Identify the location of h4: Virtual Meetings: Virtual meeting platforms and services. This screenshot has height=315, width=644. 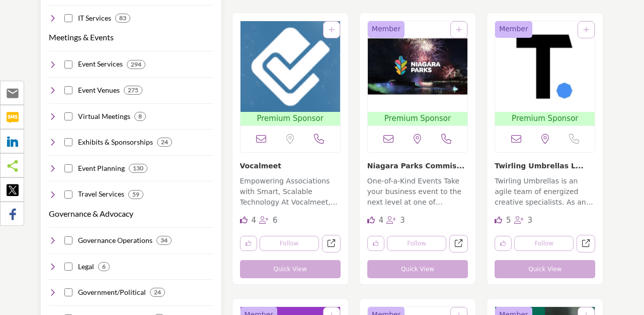
(104, 116).